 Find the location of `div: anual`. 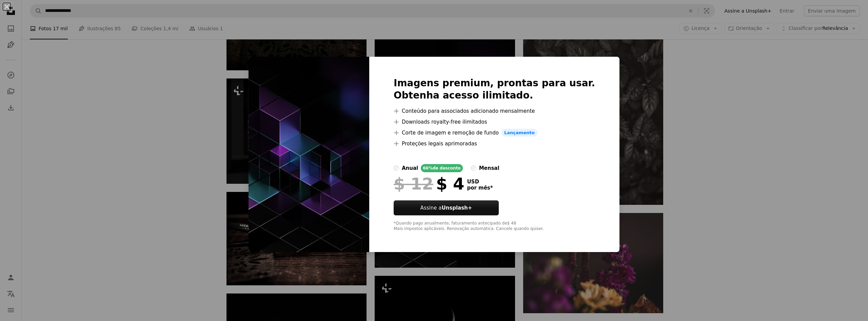

div: anual is located at coordinates (410, 168).